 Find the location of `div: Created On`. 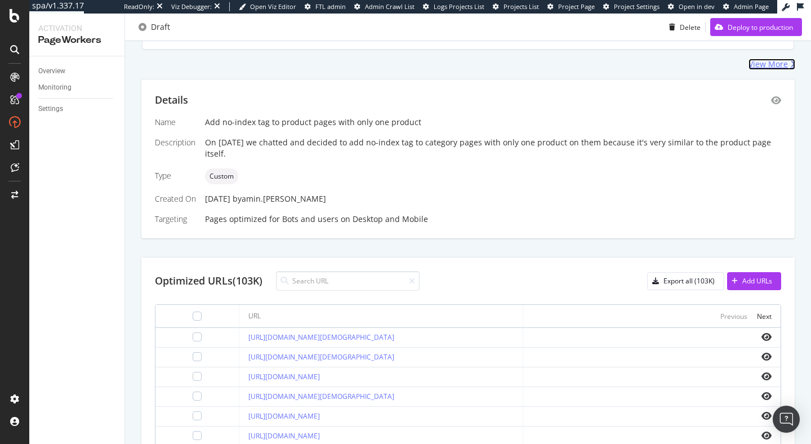

div: Created On is located at coordinates (175, 199).